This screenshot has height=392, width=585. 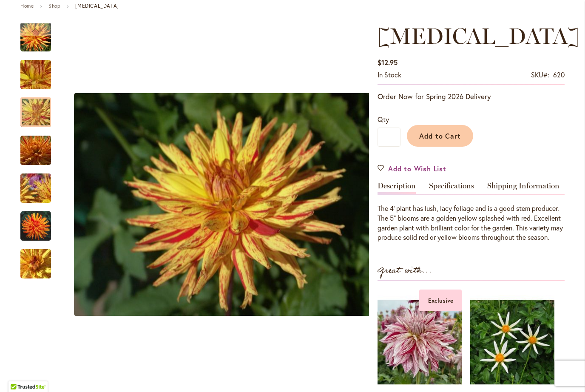 I want to click on div: Availability, so click(x=389, y=75).